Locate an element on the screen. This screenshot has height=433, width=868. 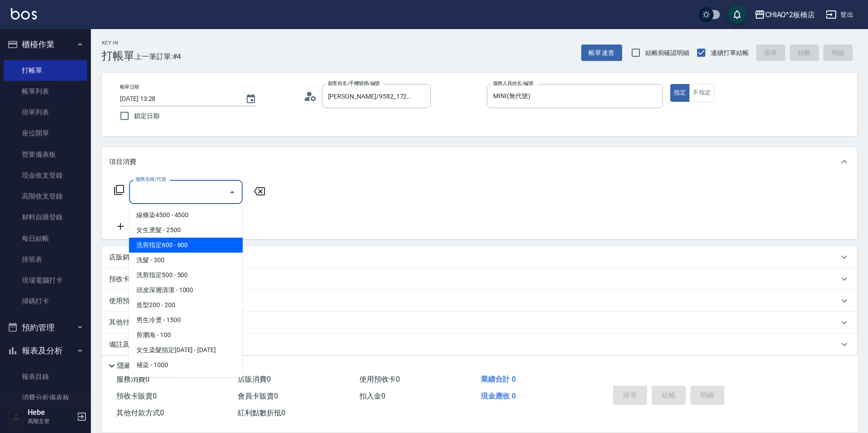
label: 服務名稱/代號 is located at coordinates (150, 179).